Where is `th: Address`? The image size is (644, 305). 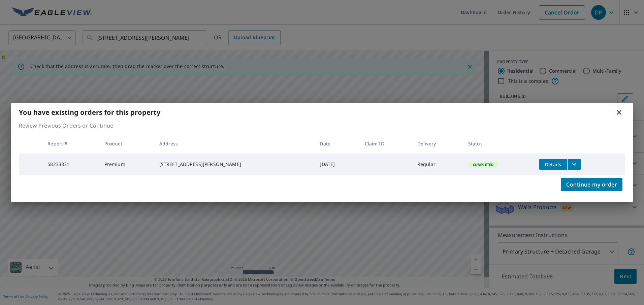 th: Address is located at coordinates (234, 143).